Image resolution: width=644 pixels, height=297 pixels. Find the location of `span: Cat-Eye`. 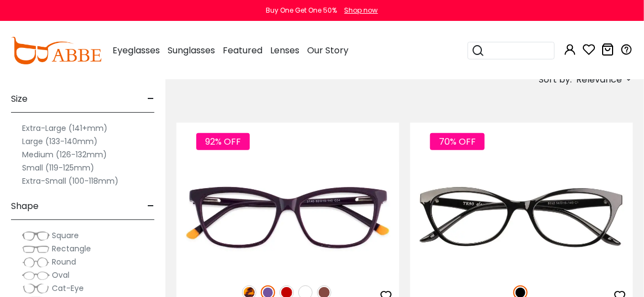

span: Cat-Eye is located at coordinates (68, 289).